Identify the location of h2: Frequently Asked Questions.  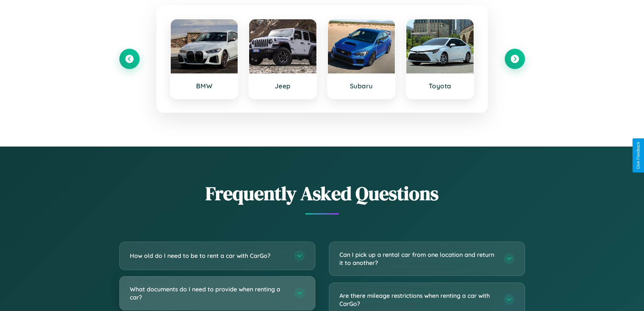
(322, 193).